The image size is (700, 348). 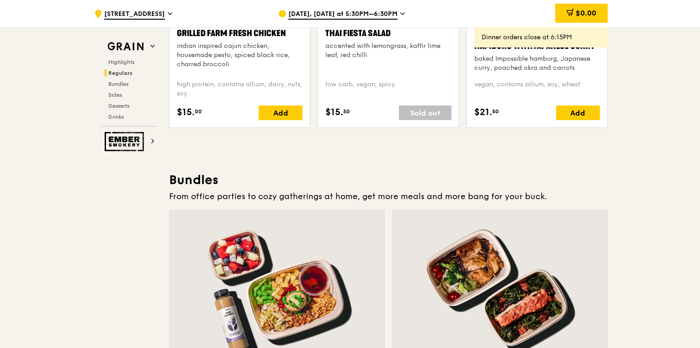 I want to click on div: vegan, contains allium, soy, wheat, so click(x=537, y=89).